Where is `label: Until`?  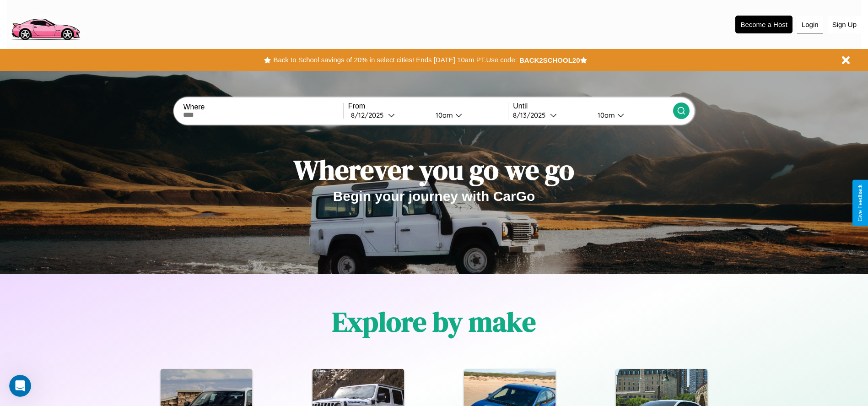
label: Until is located at coordinates (593, 106).